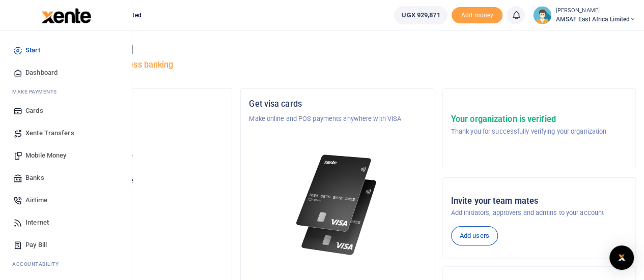 Image resolution: width=644 pixels, height=280 pixels. Describe the element at coordinates (46, 155) in the screenshot. I see `span: Mobile Money` at that location.